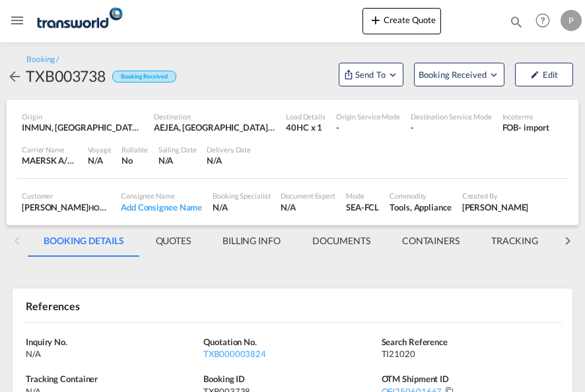 This screenshot has width=585, height=392. I want to click on button: Toggle Mobile Navigation, so click(17, 20).